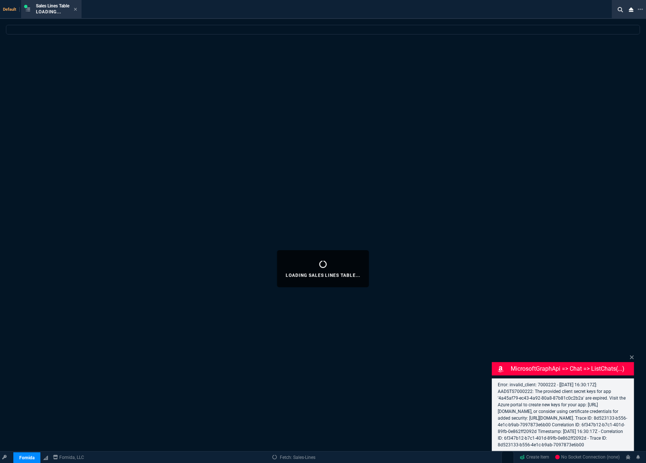 The height and width of the screenshot is (463, 646). Describe the element at coordinates (11, 9) in the screenshot. I see `span: Default` at that location.